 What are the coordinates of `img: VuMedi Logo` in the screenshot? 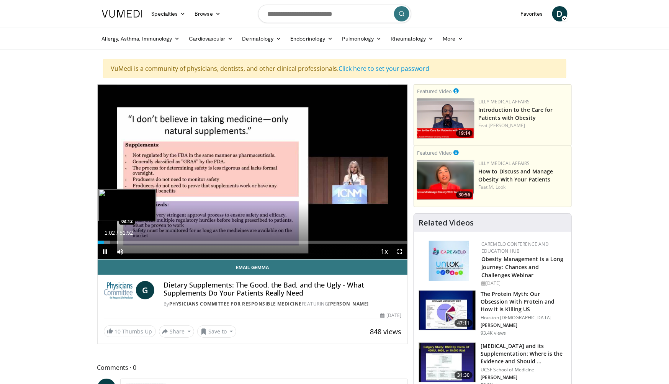 It's located at (122, 14).